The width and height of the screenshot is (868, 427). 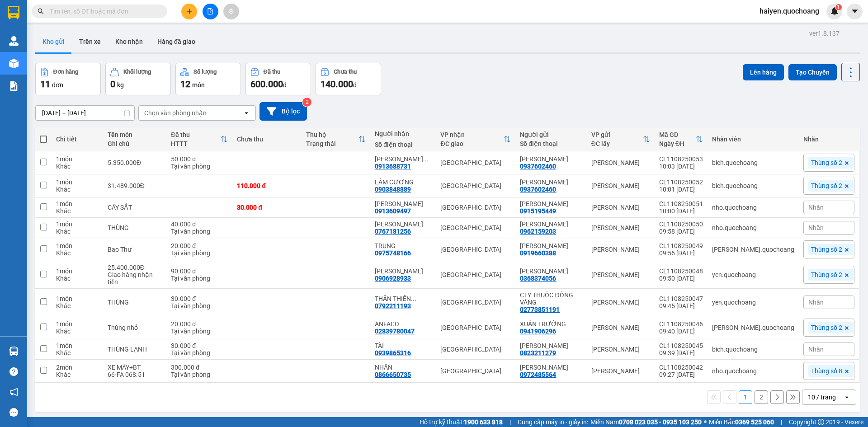 What do you see at coordinates (332, 135) in the screenshot?
I see `div: Thu hộ` at bounding box center [332, 135].